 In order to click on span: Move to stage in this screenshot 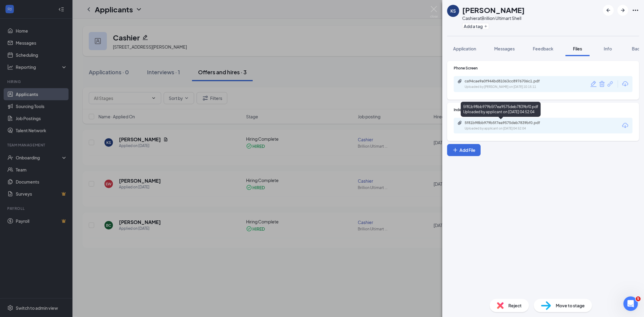, I will do `click(570, 306)`.